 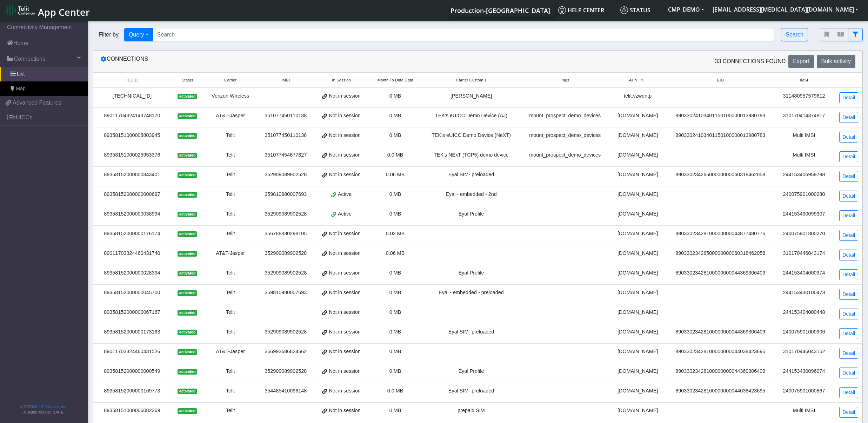 I want to click on div: 89358152000000028334, so click(x=132, y=273).